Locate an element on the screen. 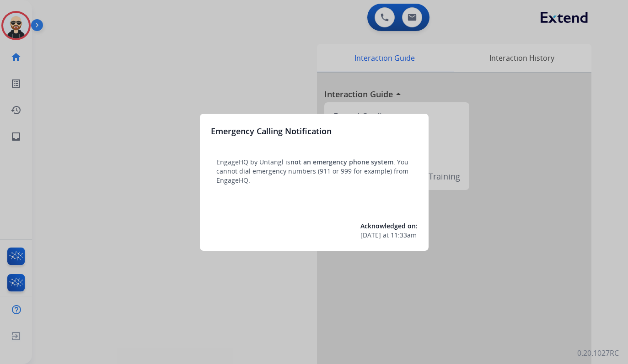 This screenshot has width=628, height=364. span: not an emergency phone system is located at coordinates (342, 162).